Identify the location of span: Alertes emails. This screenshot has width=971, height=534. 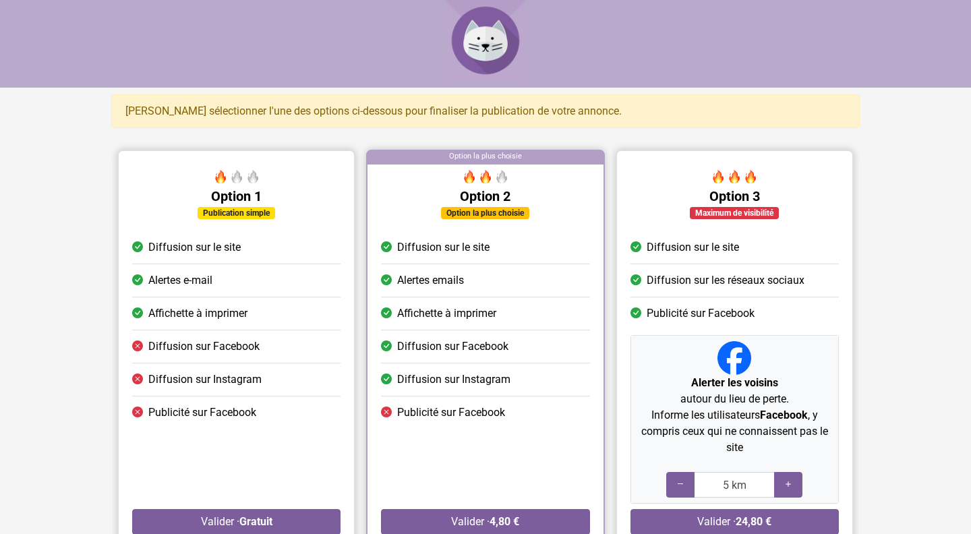
(430, 281).